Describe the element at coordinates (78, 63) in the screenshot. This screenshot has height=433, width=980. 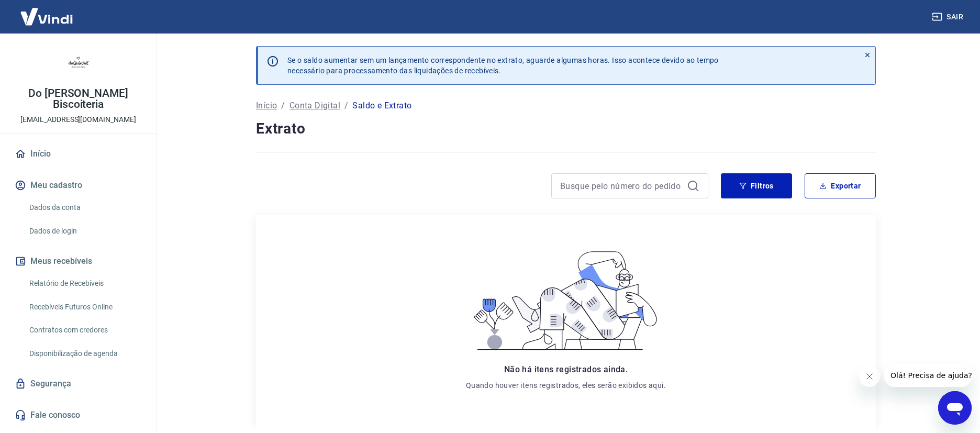
I see `img: 3971f645-12f3-4d3f-96a6-84aef977f9ba.jpeg` at that location.